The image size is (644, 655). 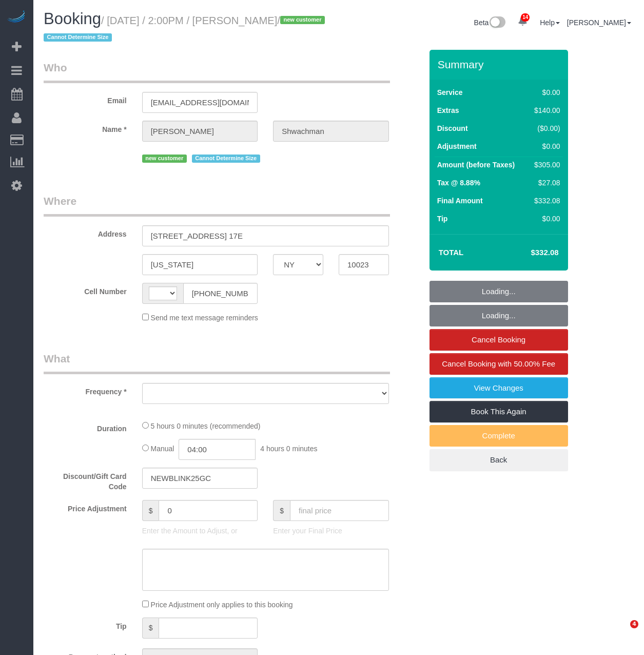 What do you see at coordinates (523, 21) in the screenshot?
I see `a: 14` at bounding box center [523, 21].